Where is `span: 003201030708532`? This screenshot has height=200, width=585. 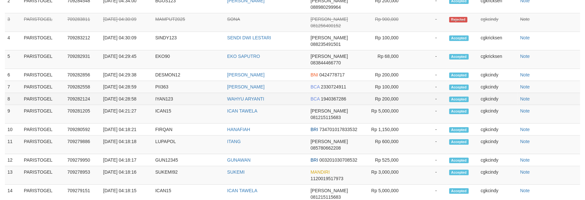 span: 003201030708532 is located at coordinates (338, 160).